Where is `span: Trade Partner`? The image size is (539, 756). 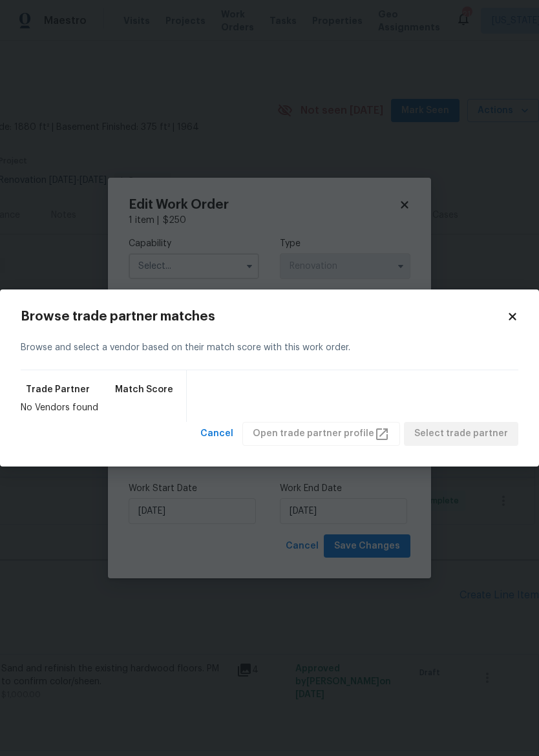 span: Trade Partner is located at coordinates (57, 390).